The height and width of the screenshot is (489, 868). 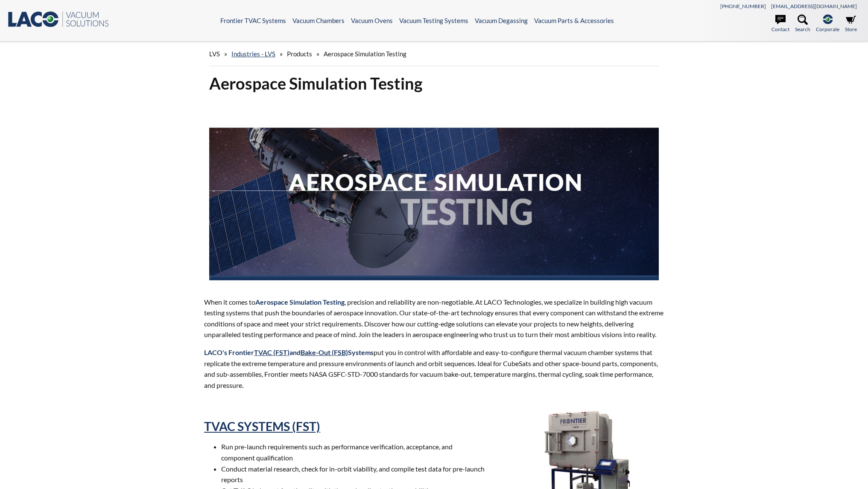 I want to click on li: Run pre-launch requirements such as performance verification, acceptance, and component qualifica..., so click(x=354, y=452).